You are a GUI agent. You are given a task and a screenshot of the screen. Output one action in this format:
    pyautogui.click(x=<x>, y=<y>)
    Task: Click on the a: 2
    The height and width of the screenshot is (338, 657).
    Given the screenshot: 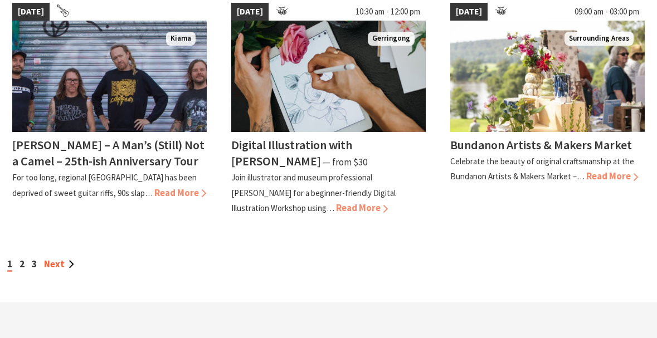 What is the action you would take?
    pyautogui.click(x=22, y=264)
    